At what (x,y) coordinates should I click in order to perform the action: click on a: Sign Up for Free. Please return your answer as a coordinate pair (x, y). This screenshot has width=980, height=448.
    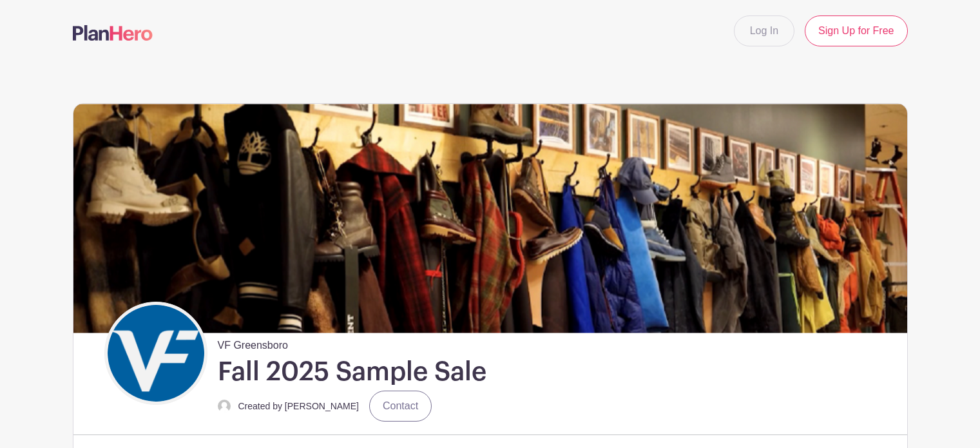
    Looking at the image, I should click on (856, 31).